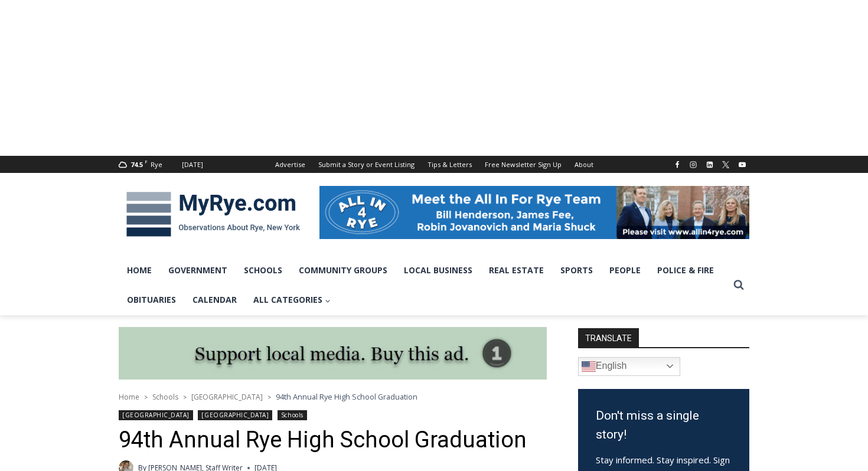 The width and height of the screenshot is (868, 471). I want to click on a: Facebook, so click(678, 165).